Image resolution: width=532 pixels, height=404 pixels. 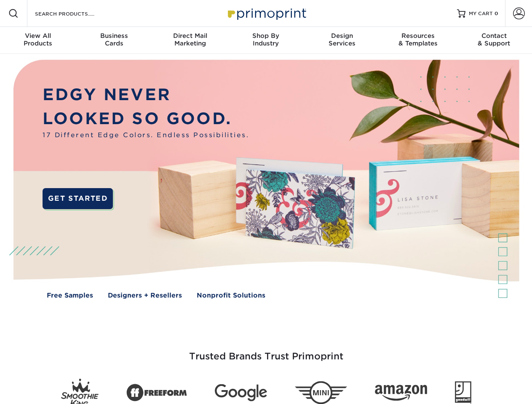 What do you see at coordinates (494, 39) in the screenshot?
I see `div: & Support` at bounding box center [494, 39].